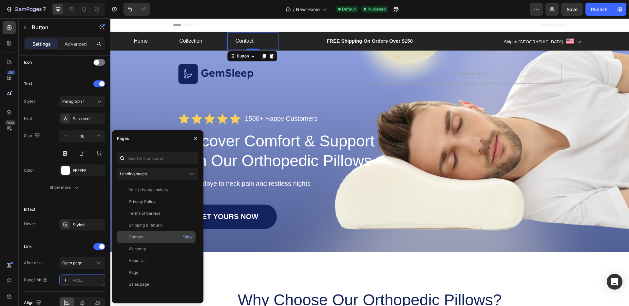 This screenshot has height=306, width=629. I want to click on p: Contact, so click(134, 23).